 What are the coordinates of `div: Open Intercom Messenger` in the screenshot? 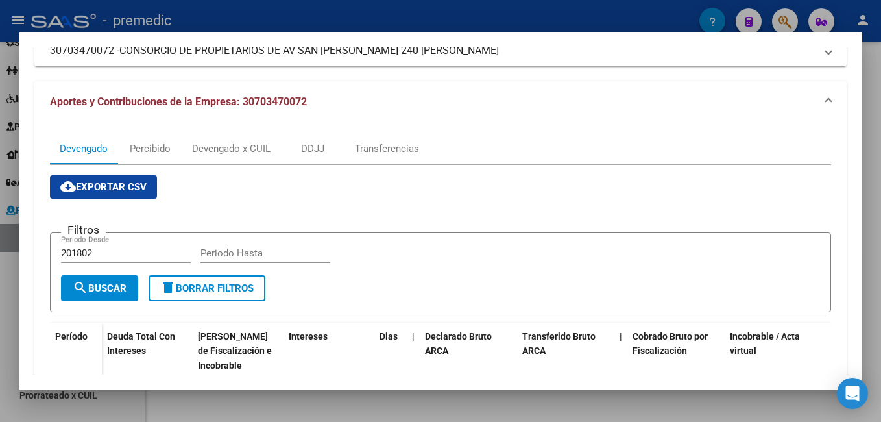 It's located at (852, 393).